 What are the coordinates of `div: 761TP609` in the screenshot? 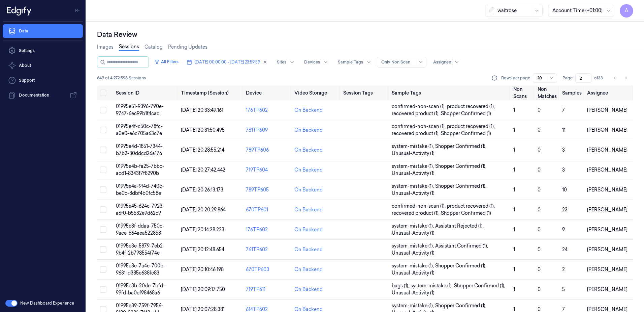 It's located at (267, 130).